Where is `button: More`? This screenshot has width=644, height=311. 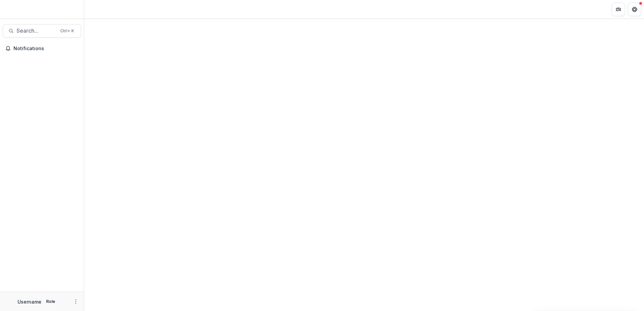
button: More is located at coordinates (76, 302).